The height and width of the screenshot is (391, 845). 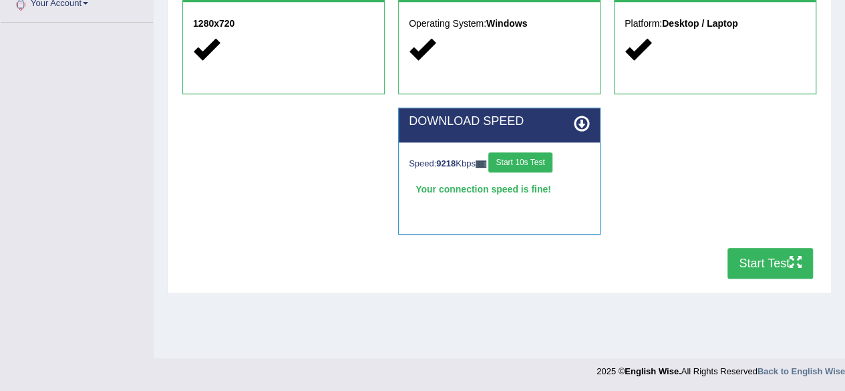 What do you see at coordinates (720, 367) in the screenshot?
I see `div: 2025 © All Rights Reserved` at bounding box center [720, 367].